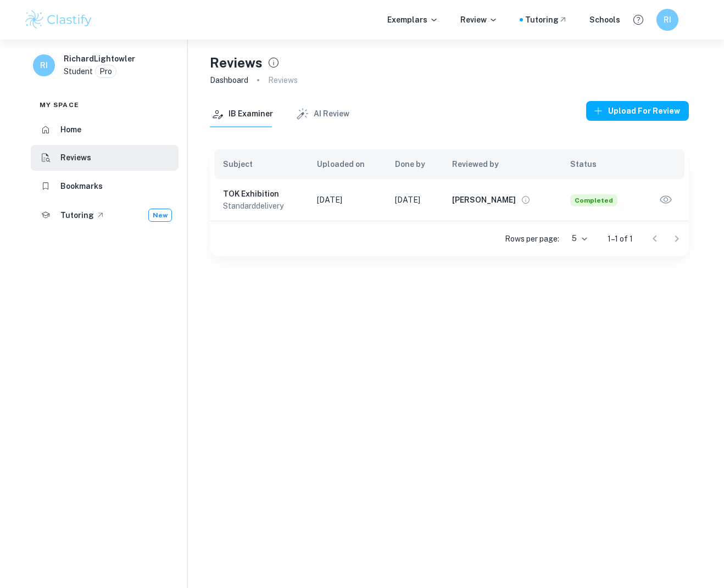 This screenshot has height=588, width=724. I want to click on h4: Reviews, so click(236, 63).